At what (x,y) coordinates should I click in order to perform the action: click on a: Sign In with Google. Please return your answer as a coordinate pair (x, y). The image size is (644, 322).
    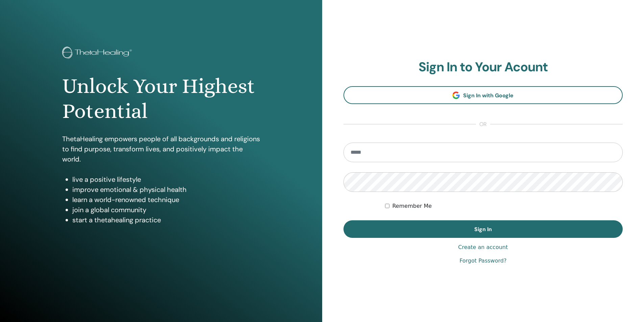
    Looking at the image, I should click on (483, 95).